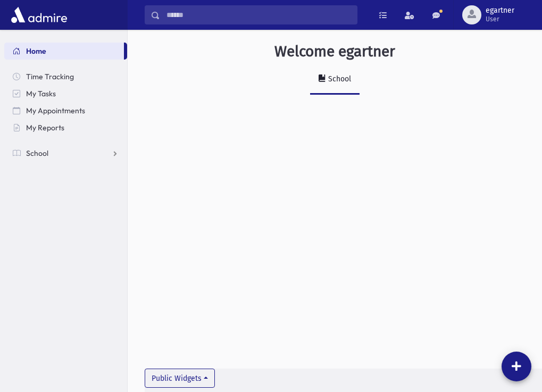 Image resolution: width=542 pixels, height=392 pixels. I want to click on button: Public Widgets, so click(180, 378).